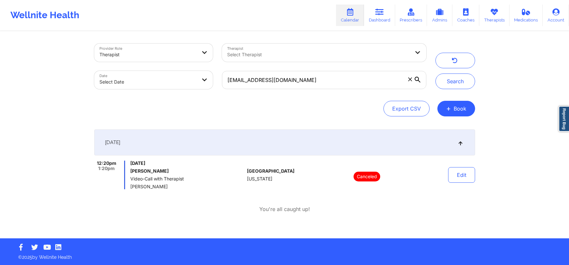  Describe the element at coordinates (461, 175) in the screenshot. I see `button: Edit` at that location.